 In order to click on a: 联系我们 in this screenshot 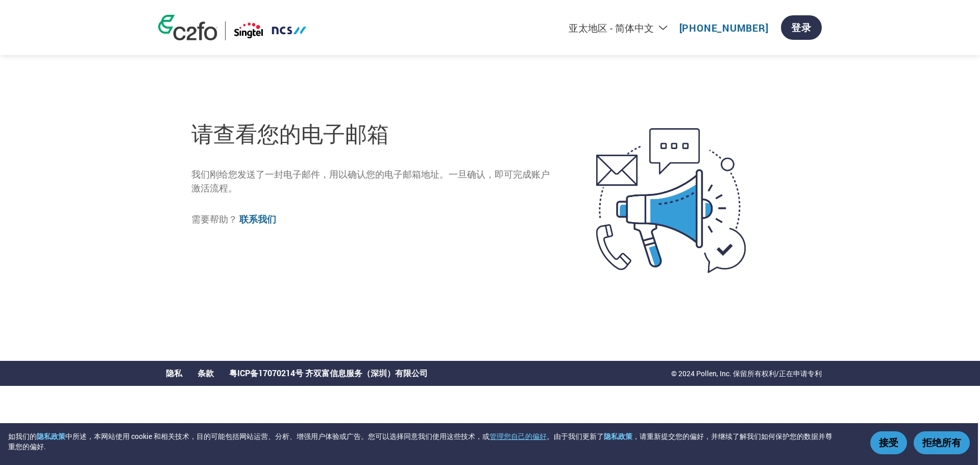, I will do `click(258, 219)`.